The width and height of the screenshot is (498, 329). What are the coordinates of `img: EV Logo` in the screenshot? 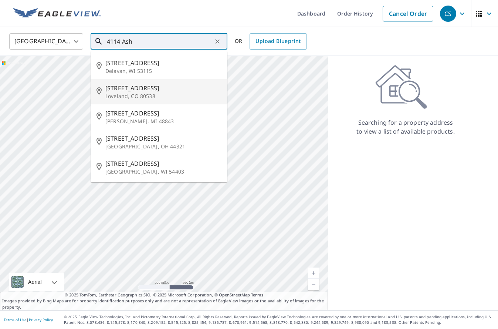 It's located at (57, 14).